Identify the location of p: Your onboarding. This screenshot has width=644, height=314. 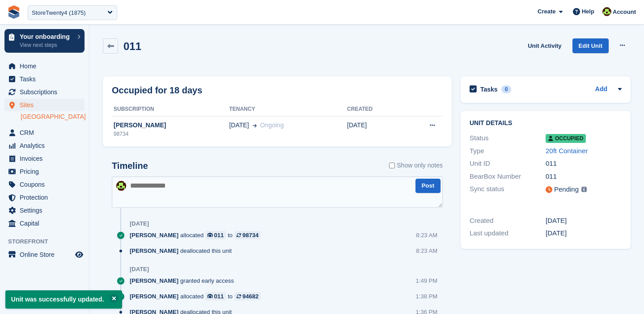
(46, 37).